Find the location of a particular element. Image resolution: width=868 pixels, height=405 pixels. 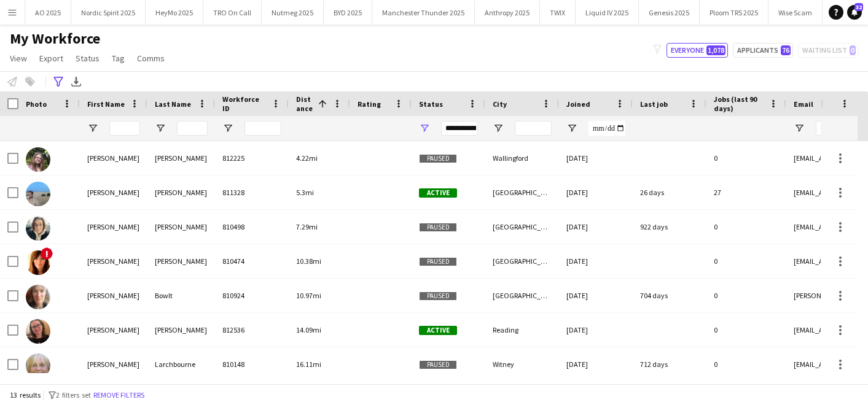

span: 10.38mi is located at coordinates (308, 261).